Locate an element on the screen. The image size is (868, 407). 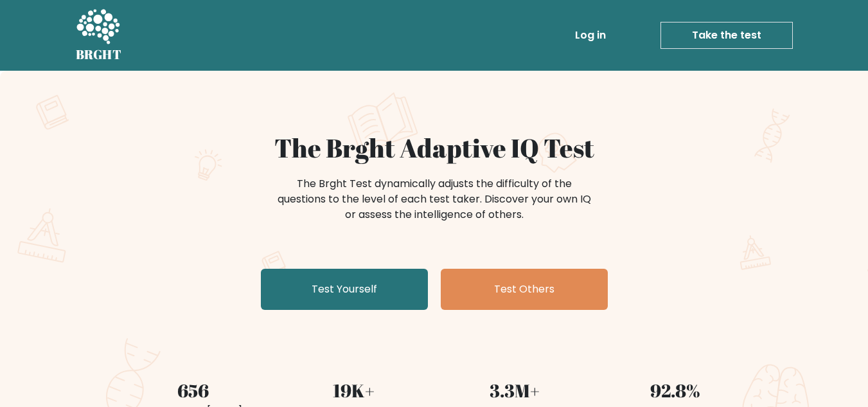
div: 656 is located at coordinates (194, 390).